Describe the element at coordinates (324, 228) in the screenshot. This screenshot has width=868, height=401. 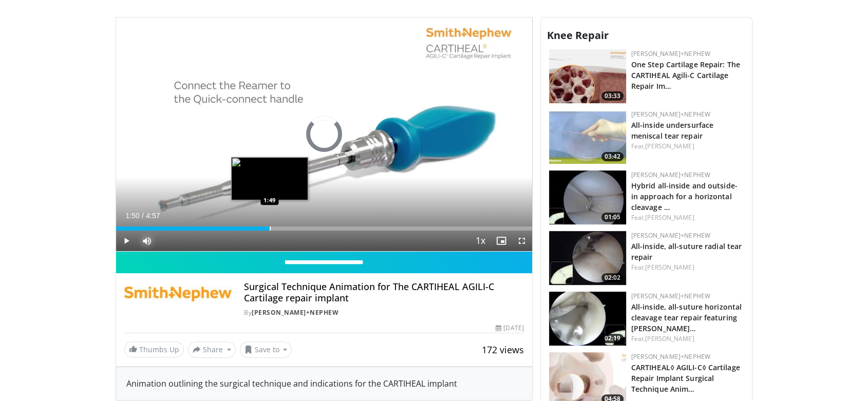
I see `div: Progress Bar` at that location.